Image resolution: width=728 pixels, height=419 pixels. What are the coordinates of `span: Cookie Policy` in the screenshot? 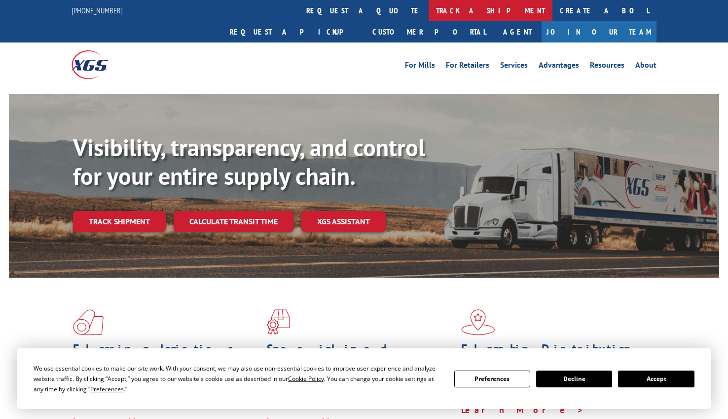 It's located at (306, 378).